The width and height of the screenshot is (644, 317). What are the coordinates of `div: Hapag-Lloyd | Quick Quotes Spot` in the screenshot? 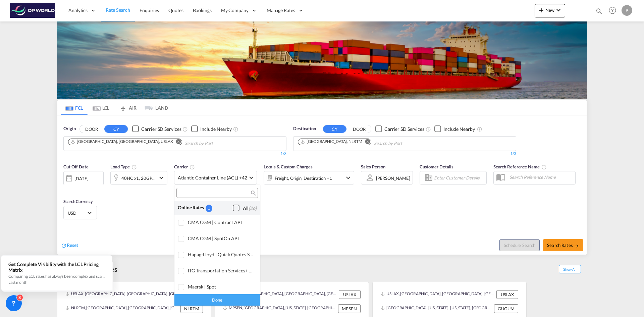 It's located at (221, 254).